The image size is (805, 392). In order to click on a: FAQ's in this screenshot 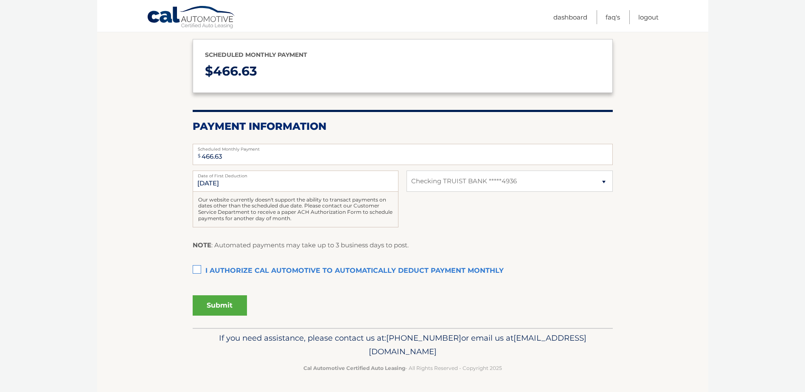, I will do `click(613, 17)`.